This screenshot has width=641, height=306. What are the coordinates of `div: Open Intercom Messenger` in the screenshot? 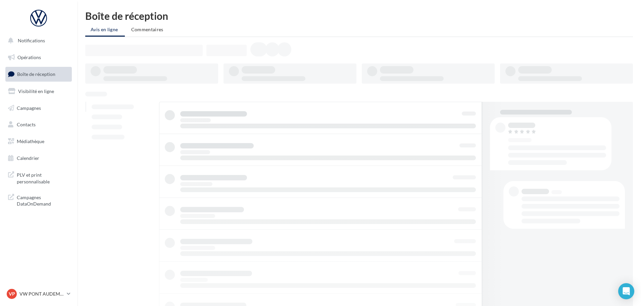 It's located at (626, 291).